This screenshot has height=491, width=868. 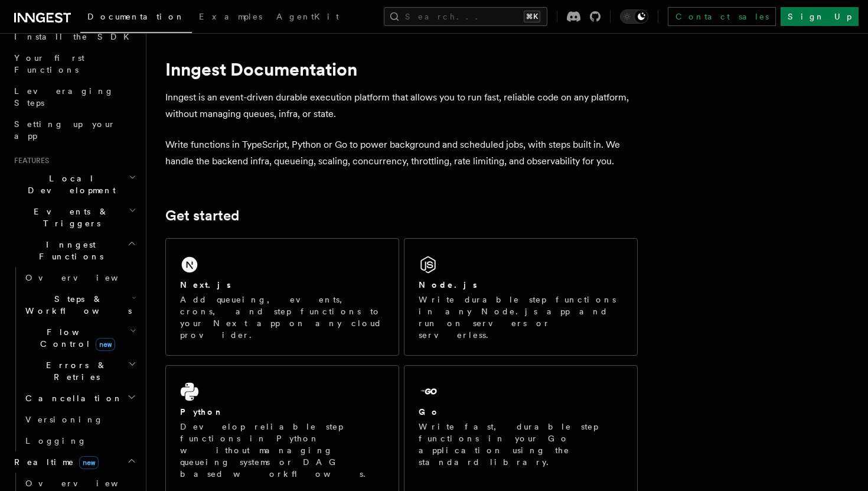 What do you see at coordinates (74, 217) in the screenshot?
I see `button: Events & Triggers` at bounding box center [74, 217].